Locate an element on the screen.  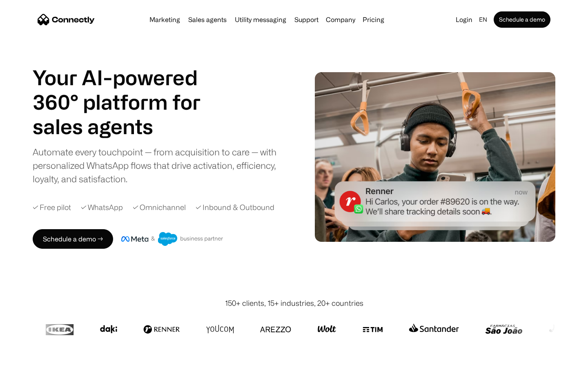
div: ✓ WhatsApp is located at coordinates (102, 207).